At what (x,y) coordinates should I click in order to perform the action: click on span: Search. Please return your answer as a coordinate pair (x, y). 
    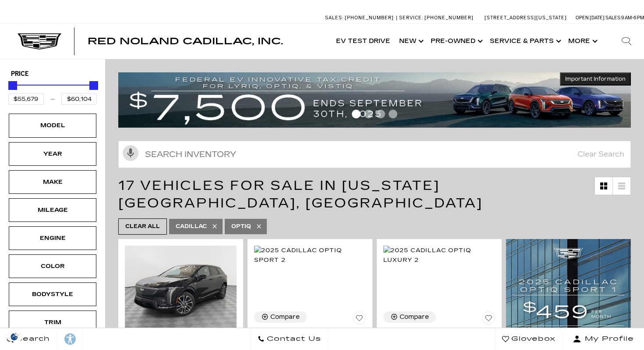
    Looking at the image, I should click on (31, 339).